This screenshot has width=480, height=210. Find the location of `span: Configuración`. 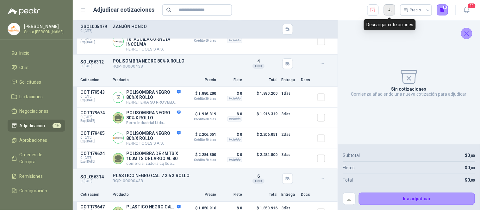

span: Configuración is located at coordinates (34, 191).